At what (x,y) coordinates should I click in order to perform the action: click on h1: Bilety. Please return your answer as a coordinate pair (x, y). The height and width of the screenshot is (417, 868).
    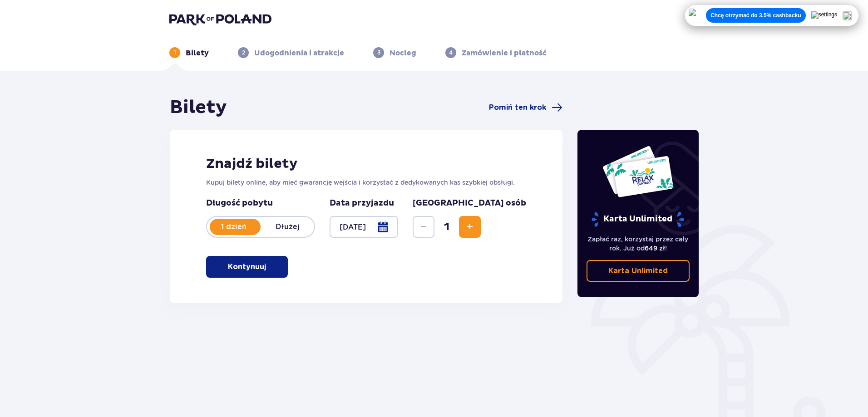
    Looking at the image, I should click on (198, 108).